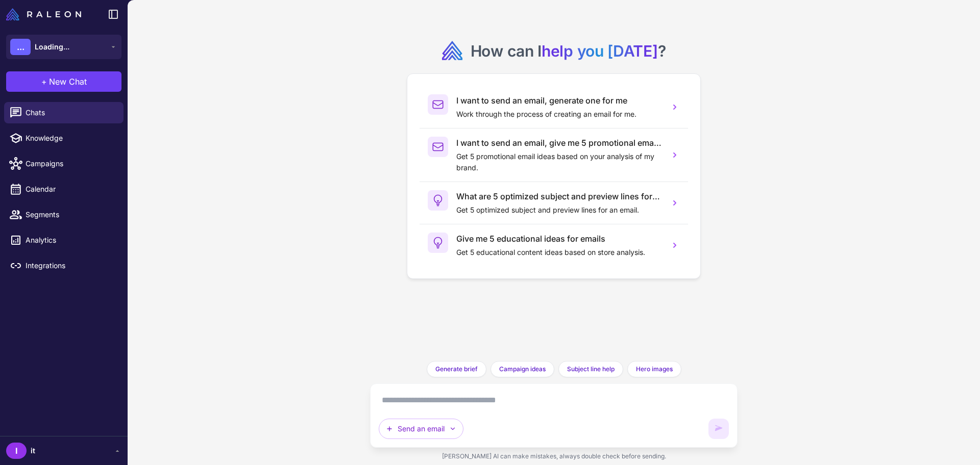  I want to click on span: Segments, so click(70, 215).